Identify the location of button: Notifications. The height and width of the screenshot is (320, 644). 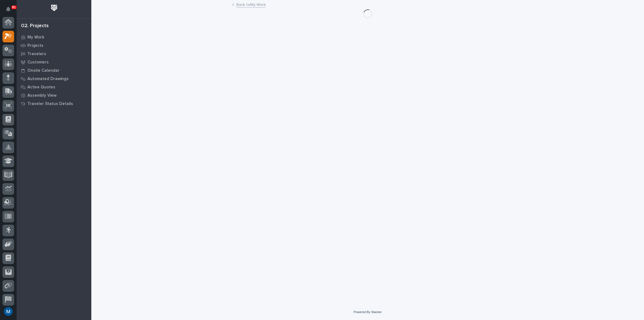
(8, 9).